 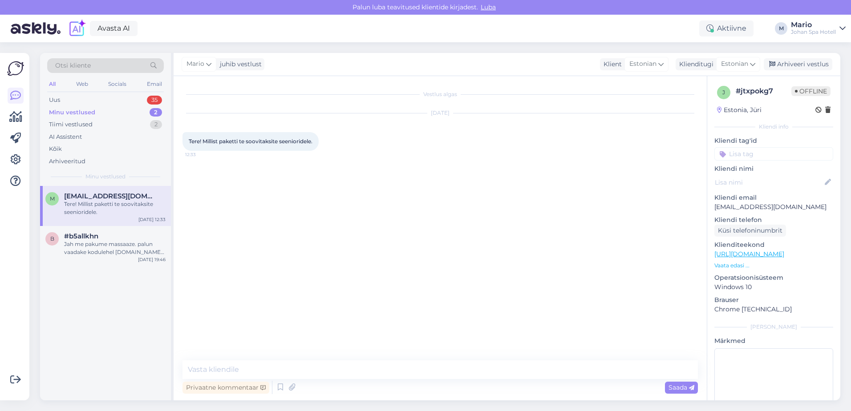 What do you see at coordinates (115, 208) in the screenshot?
I see `div: Tere! Millist paketti te soovitaksite seenioridele.` at bounding box center [115, 208].